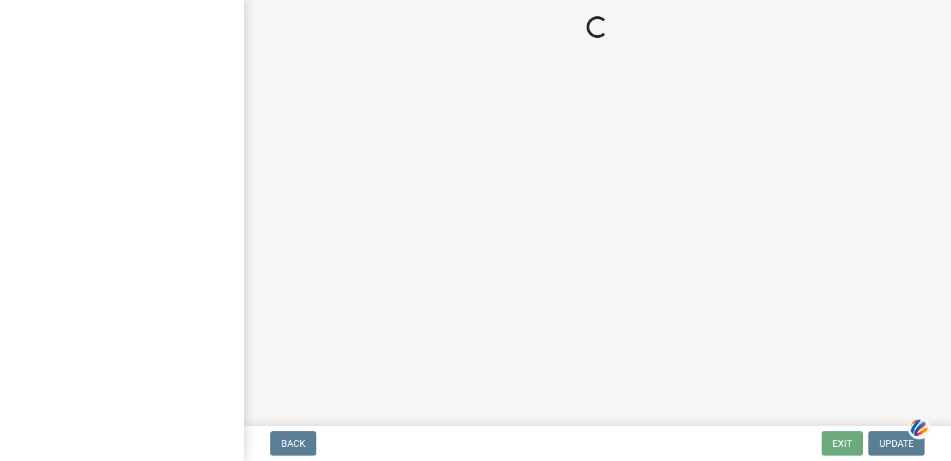  Describe the element at coordinates (293, 444) in the screenshot. I see `button: Back` at that location.